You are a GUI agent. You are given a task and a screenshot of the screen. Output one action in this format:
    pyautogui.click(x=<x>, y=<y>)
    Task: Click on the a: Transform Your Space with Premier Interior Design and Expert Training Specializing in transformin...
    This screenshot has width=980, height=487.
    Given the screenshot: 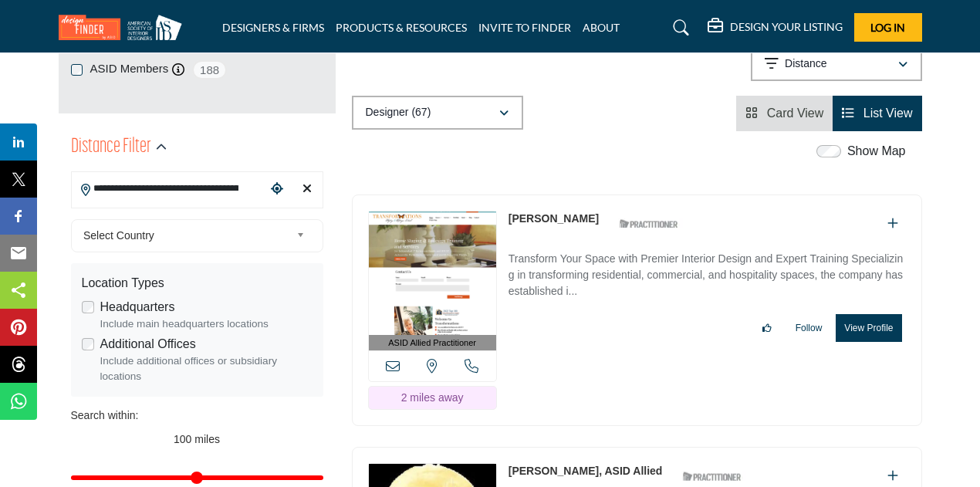 What is the action you would take?
    pyautogui.click(x=707, y=272)
    